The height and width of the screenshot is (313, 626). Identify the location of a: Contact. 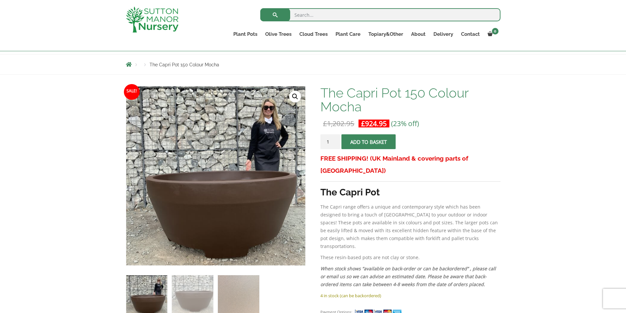
(470, 34).